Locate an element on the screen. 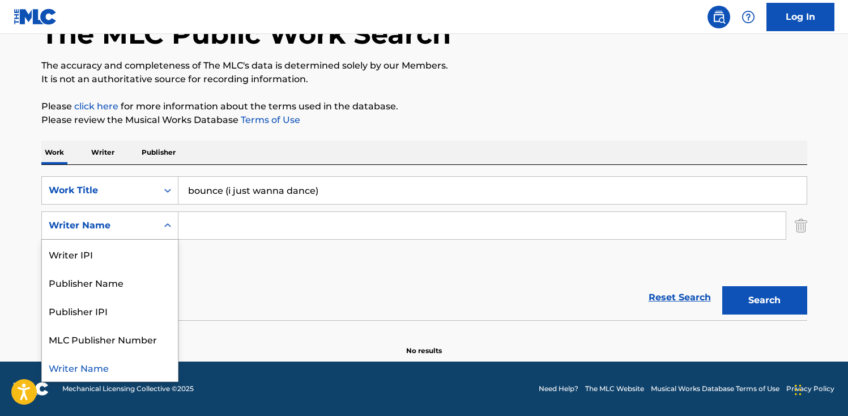 Image resolution: width=848 pixels, height=416 pixels. p: No results is located at coordinates (424, 344).